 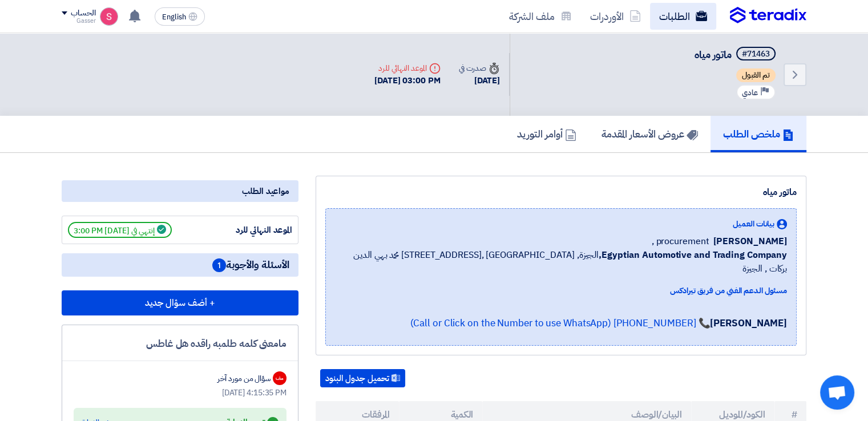 What do you see at coordinates (756, 75) in the screenshot?
I see `span: تم القبول` at bounding box center [756, 75].